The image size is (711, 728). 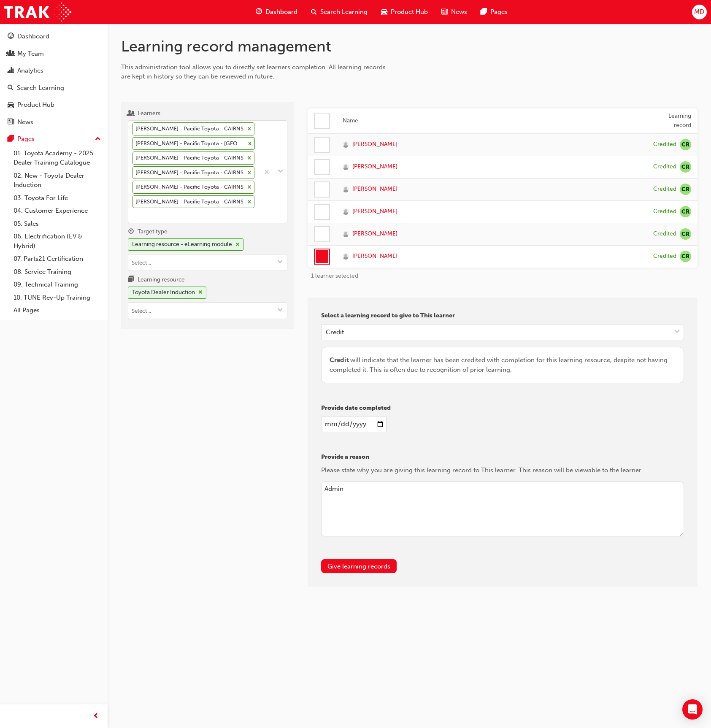 I want to click on a: Trak, so click(x=38, y=12).